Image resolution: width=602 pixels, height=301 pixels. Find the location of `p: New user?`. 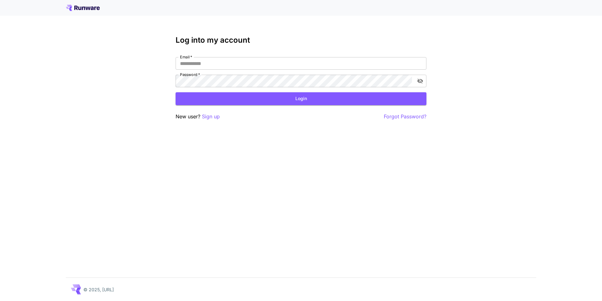

p: New user? is located at coordinates (197, 116).